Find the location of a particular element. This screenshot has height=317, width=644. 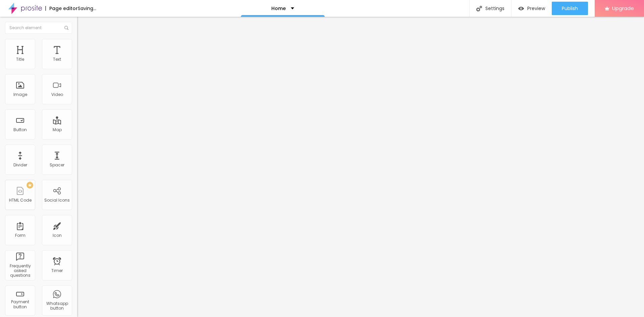

div: Button is located at coordinates (20, 130).